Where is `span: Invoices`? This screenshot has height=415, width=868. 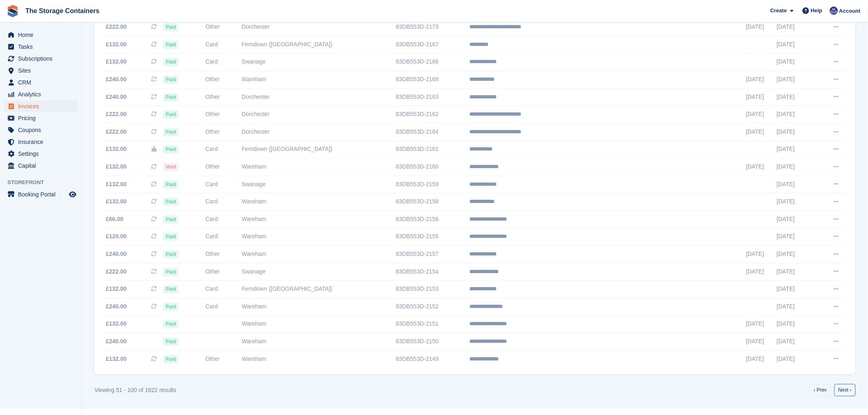
span: Invoices is located at coordinates (43, 106).